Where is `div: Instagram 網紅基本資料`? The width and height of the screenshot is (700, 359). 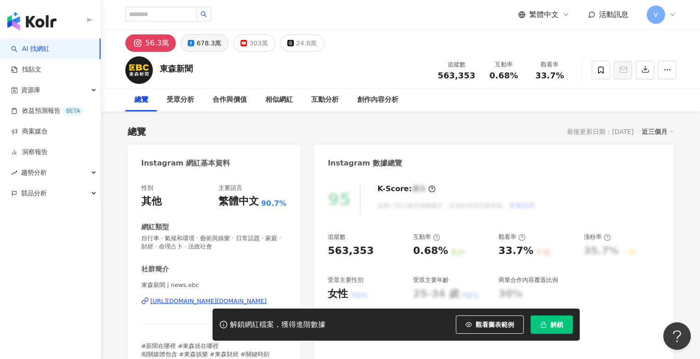 div: Instagram 網紅基本資料 is located at coordinates (186, 163).